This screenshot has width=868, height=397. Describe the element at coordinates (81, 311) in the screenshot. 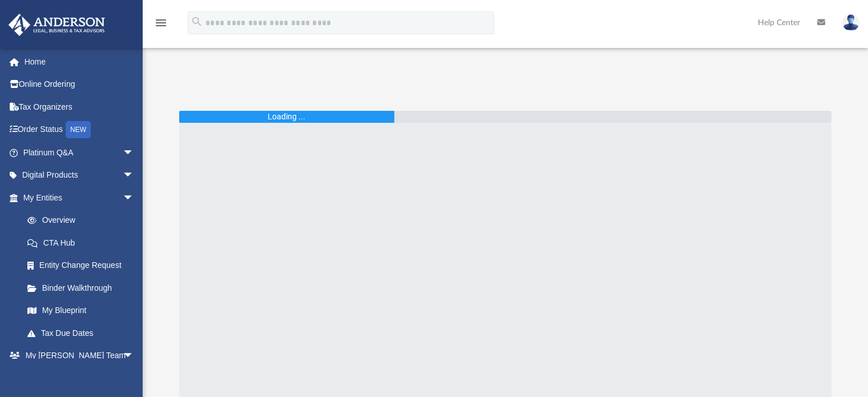

I see `a: My Blueprint` at that location.